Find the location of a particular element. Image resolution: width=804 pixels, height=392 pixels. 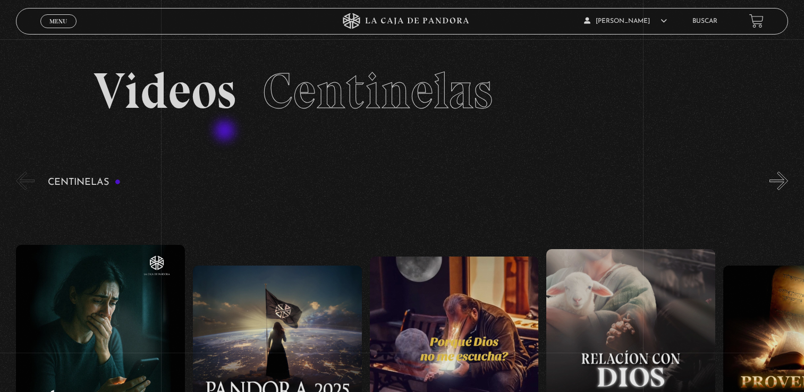

span: Cerrar is located at coordinates (58, 31).